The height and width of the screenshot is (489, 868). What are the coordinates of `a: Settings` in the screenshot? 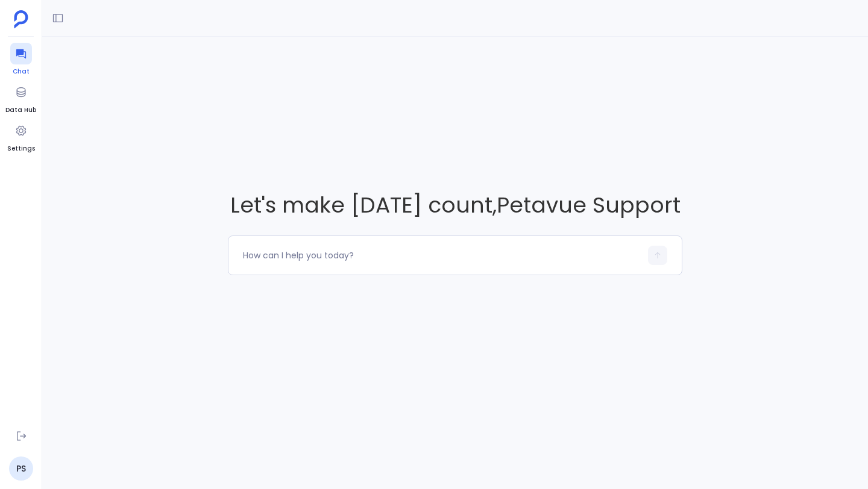 It's located at (21, 137).